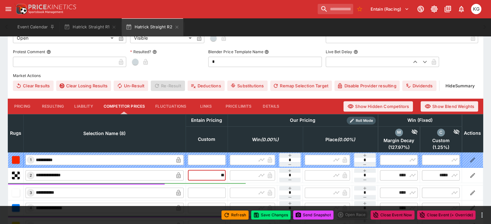  I want to click on button: Price Limits, so click(239, 107).